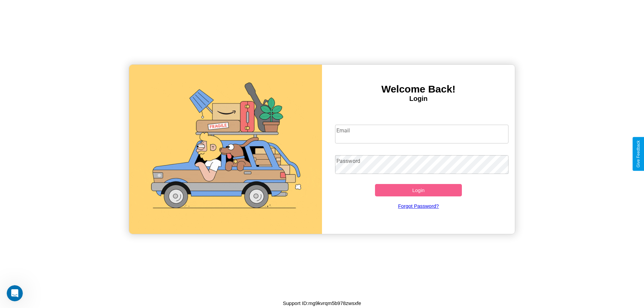 The width and height of the screenshot is (644, 308). Describe the element at coordinates (225, 149) in the screenshot. I see `img: gif` at that location.